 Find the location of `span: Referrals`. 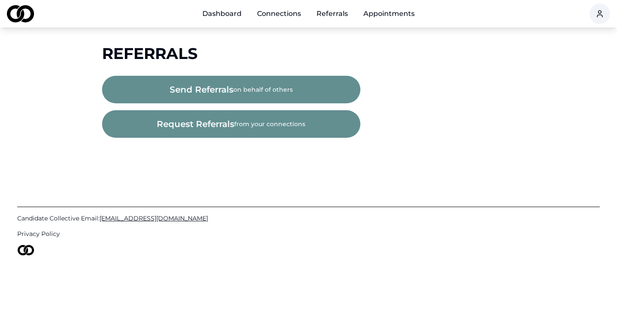

span: Referrals is located at coordinates (150, 53).